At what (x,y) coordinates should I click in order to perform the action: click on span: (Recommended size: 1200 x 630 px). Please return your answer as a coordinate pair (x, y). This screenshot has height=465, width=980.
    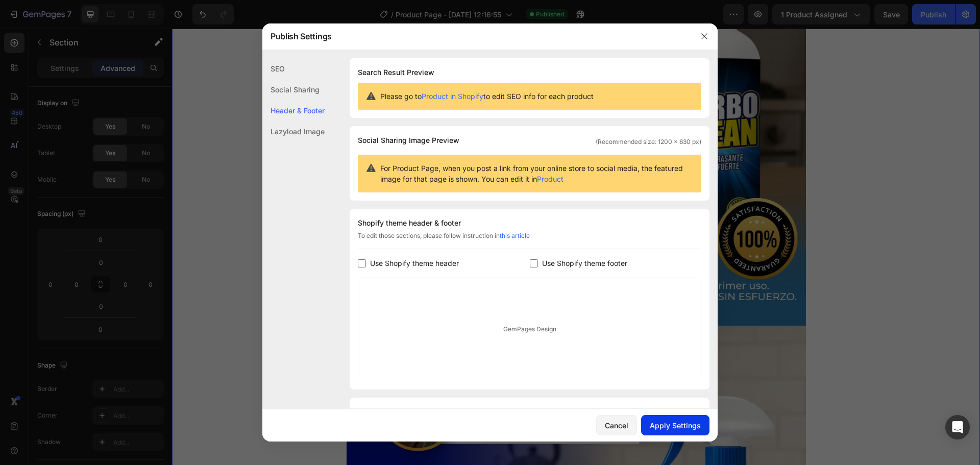
    Looking at the image, I should click on (649, 142).